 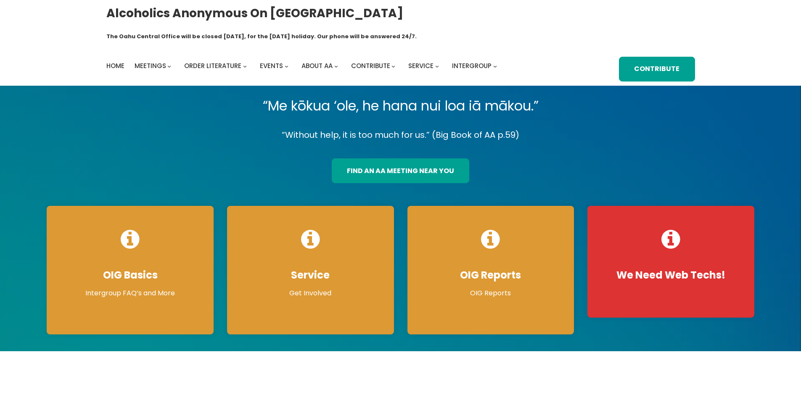 I want to click on span: Intergroup, so click(x=472, y=66).